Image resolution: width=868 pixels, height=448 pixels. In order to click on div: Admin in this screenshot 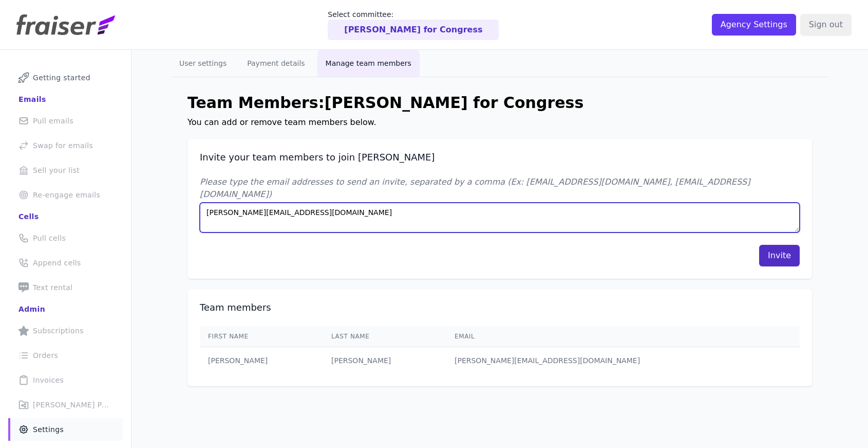, I will do `click(32, 309)`.